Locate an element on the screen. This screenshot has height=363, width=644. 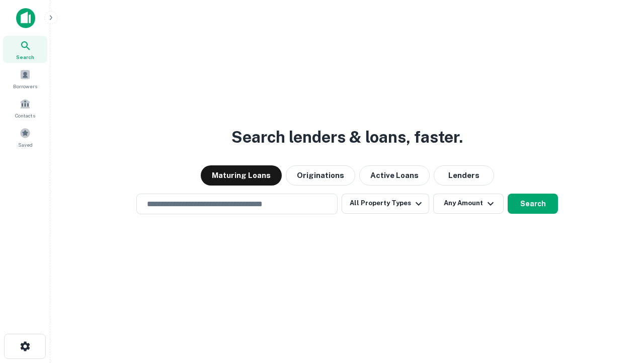
div: Contacts is located at coordinates (25, 107).